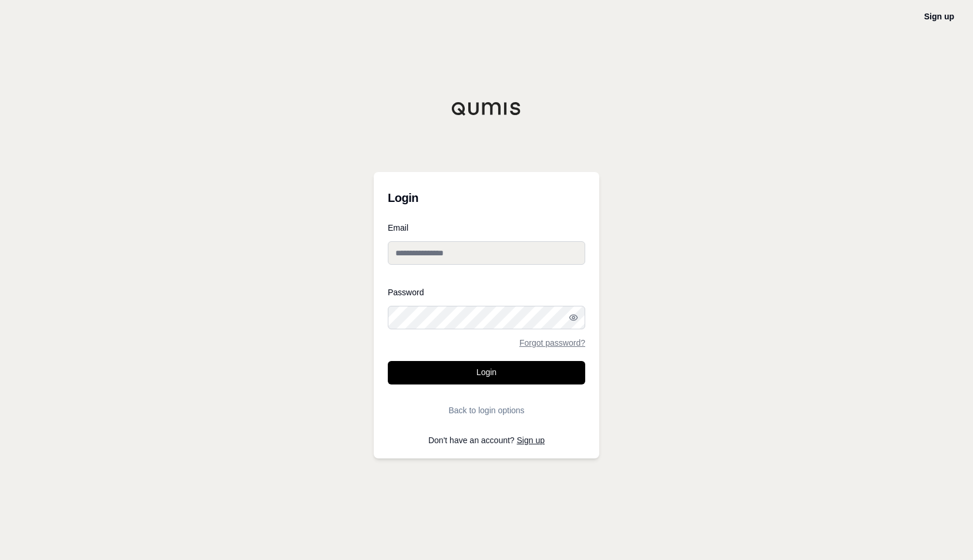 Image resolution: width=973 pixels, height=560 pixels. What do you see at coordinates (486, 109) in the screenshot?
I see `img: Qumis` at bounding box center [486, 109].